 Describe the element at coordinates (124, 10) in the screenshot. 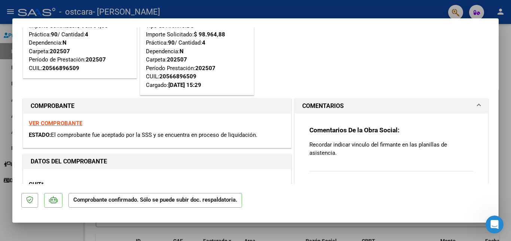

I see `button: Inicio` at that location.